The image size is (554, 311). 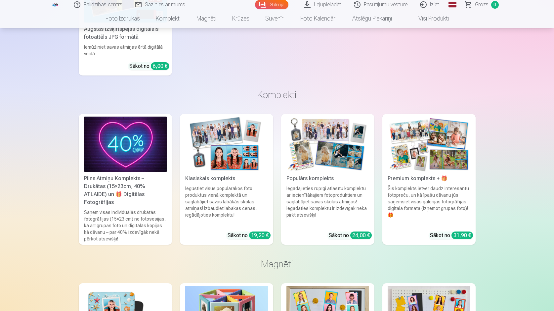 I want to click on div: Iemūžiniet savas atmiņas ērtā digitālā veidā, so click(x=125, y=50).